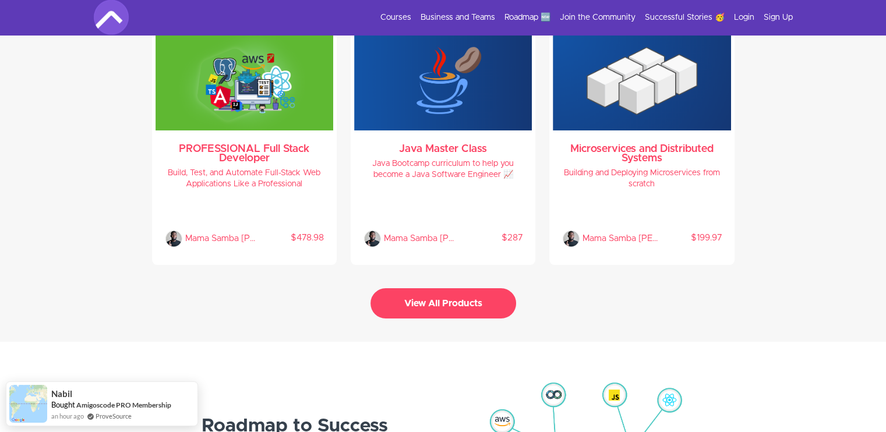 The image size is (886, 432). What do you see at coordinates (244, 154) in the screenshot?
I see `h3: PROFESSIONAL Full Stack Developer` at bounding box center [244, 154].